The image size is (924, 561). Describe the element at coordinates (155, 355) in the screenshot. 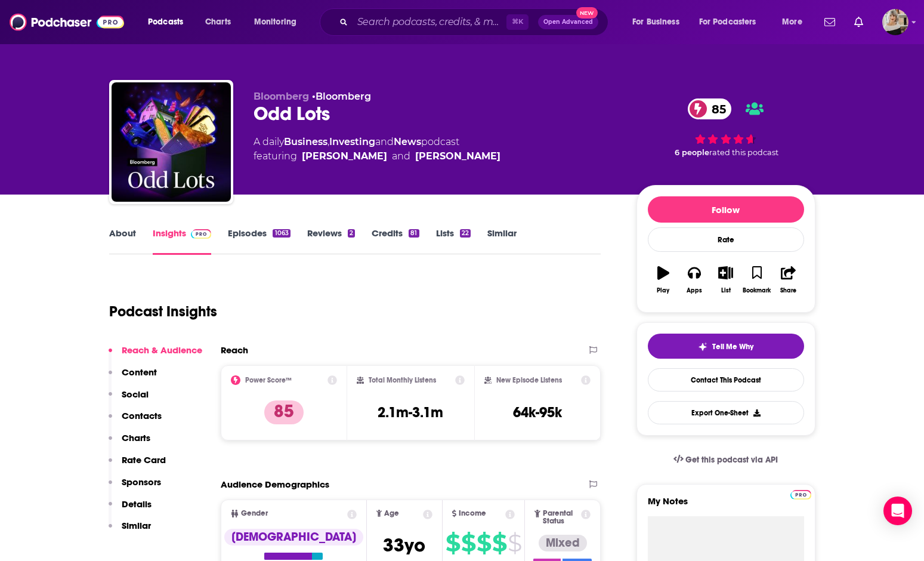

I see `button: Reach & Audience` at that location.